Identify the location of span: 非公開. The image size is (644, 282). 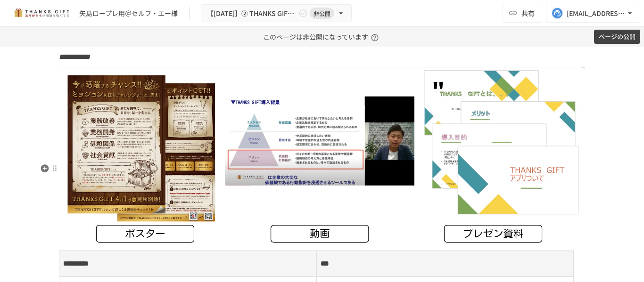
(322, 13).